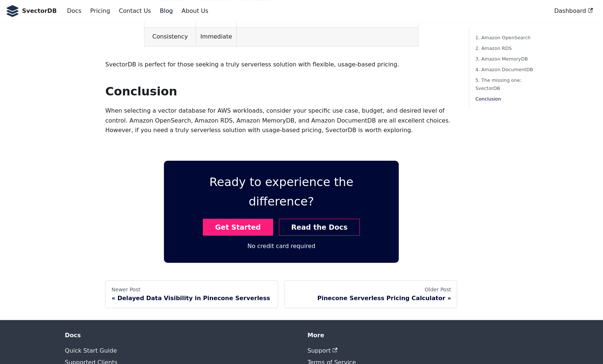 The image size is (603, 364). Describe the element at coordinates (13, 11) in the screenshot. I see `img: SvectorDB Logo` at that location.